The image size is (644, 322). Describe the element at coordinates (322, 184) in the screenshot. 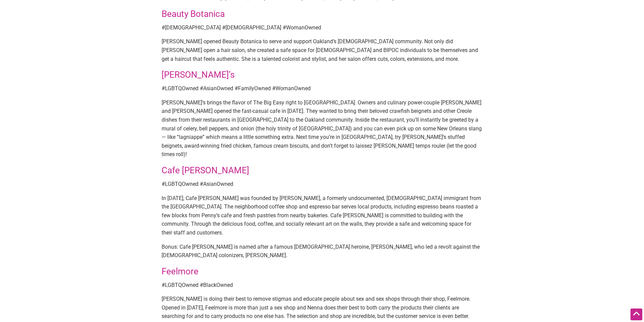

I see `p: #LGBTQOwned #AsianOwned` at that location.